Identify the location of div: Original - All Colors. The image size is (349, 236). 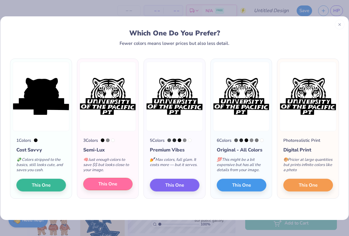
(242, 150).